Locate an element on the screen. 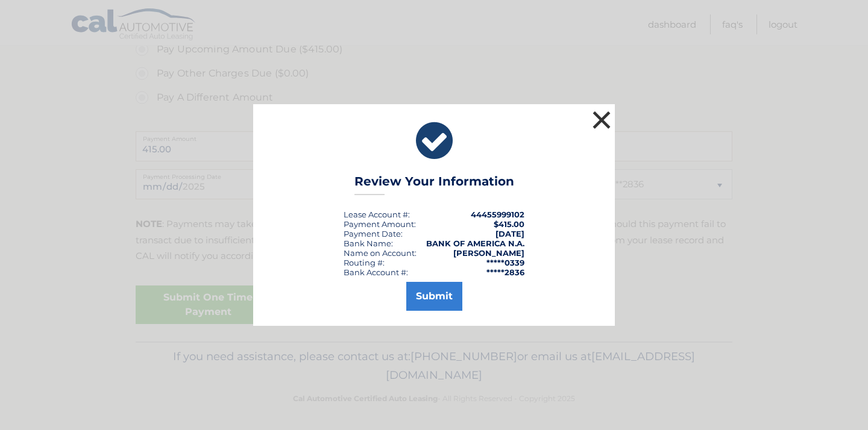  span: Payment Date is located at coordinates (372, 234).